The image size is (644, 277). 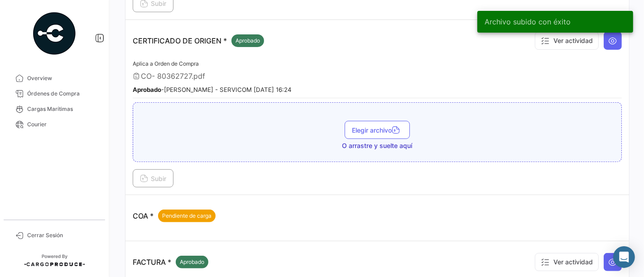 What do you see at coordinates (377, 130) in the screenshot?
I see `span: Elegir archivo` at bounding box center [377, 130].